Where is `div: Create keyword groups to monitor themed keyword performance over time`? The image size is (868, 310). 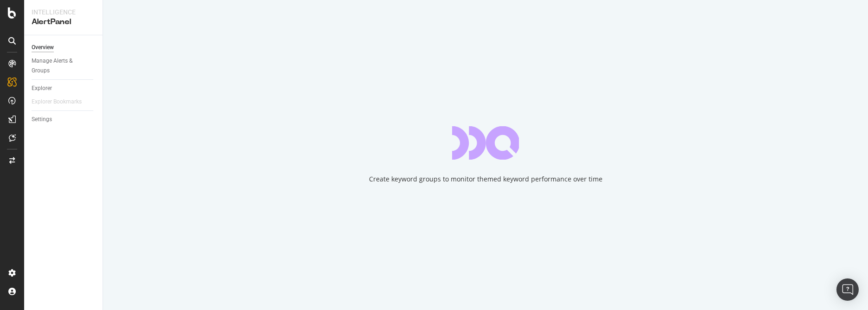 div: Create keyword groups to monitor themed keyword performance over time is located at coordinates (486, 179).